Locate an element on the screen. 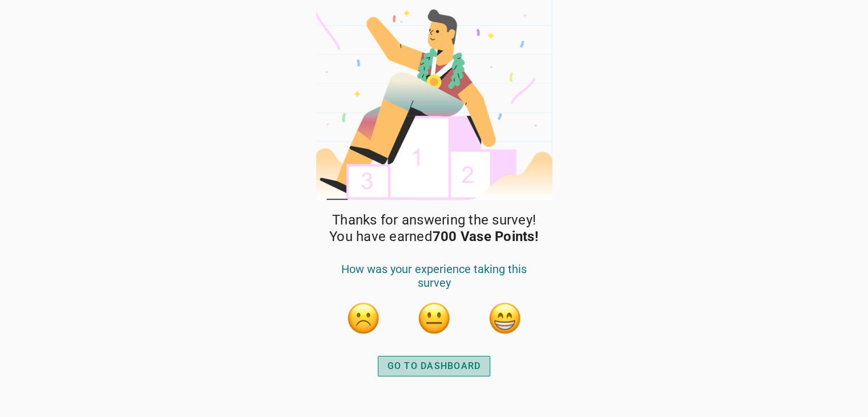 This screenshot has width=868, height=417. button: GO TO DASHBOARD is located at coordinates (435, 366).